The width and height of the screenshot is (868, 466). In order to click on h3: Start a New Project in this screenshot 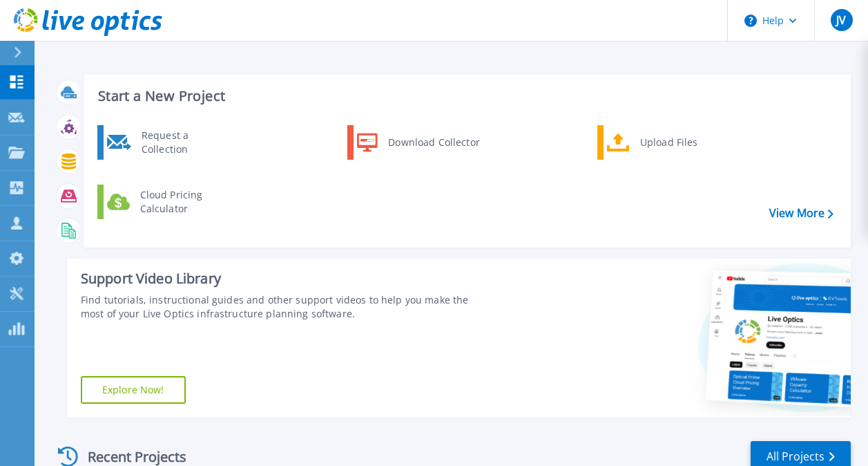, I will do `click(466, 96)`.